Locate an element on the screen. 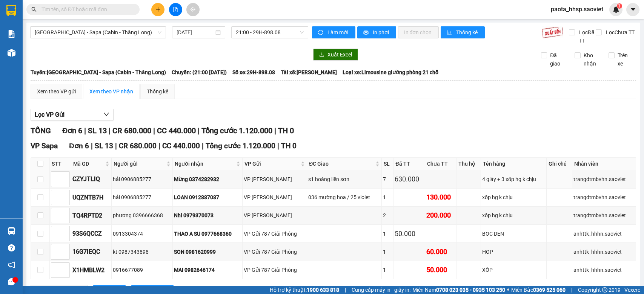 The width and height of the screenshot is (644, 294). th: Đã TT is located at coordinates (409, 164).